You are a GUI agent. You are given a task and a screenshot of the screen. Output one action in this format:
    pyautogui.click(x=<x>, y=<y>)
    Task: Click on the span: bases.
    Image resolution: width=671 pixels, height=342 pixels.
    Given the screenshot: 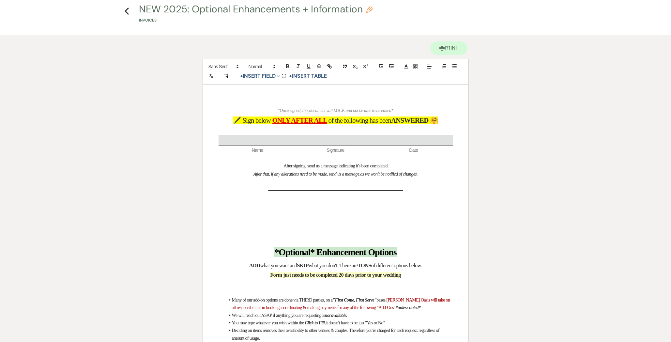 What is the action you would take?
    pyautogui.click(x=382, y=300)
    